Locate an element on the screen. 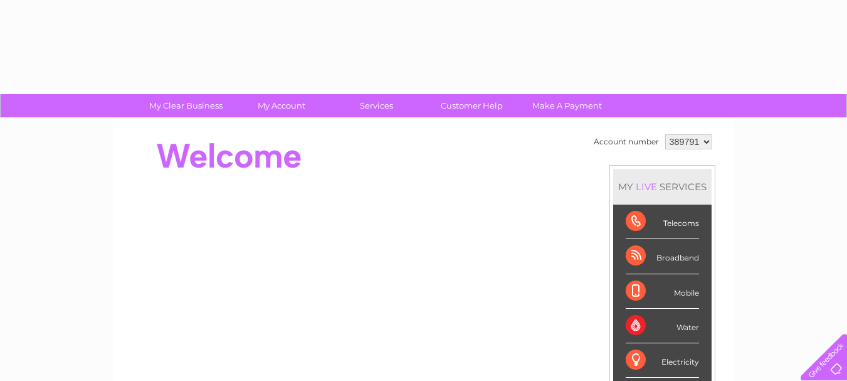 The image size is (847, 381). a: Customer Help is located at coordinates (472, 105).